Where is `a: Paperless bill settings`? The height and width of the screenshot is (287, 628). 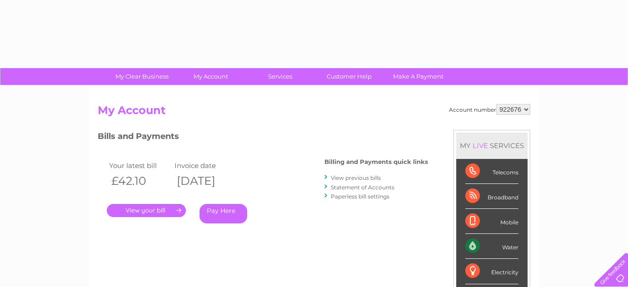 a: Paperless bill settings is located at coordinates (360, 196).